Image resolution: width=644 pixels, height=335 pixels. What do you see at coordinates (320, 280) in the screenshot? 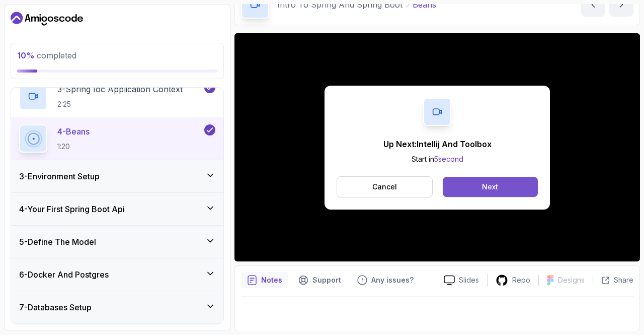
I see `button: Support button` at bounding box center [320, 280].